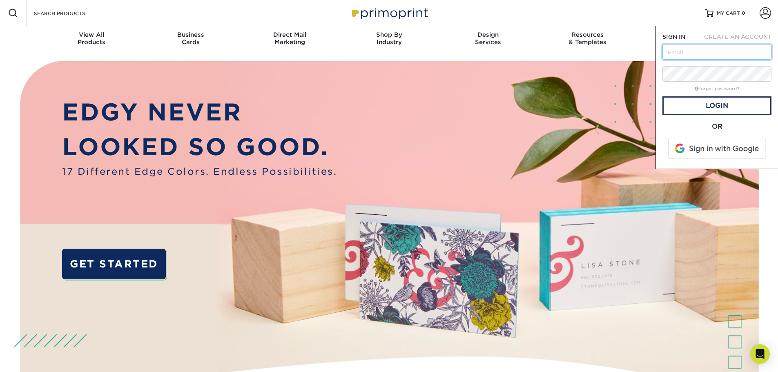 The width and height of the screenshot is (778, 372). Describe the element at coordinates (717, 106) in the screenshot. I see `a: Login` at that location.